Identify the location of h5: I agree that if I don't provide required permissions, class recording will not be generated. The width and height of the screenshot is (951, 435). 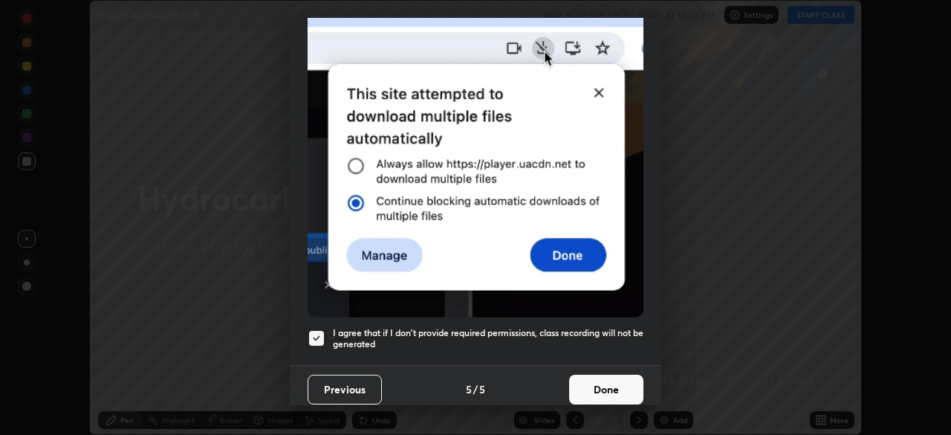
(488, 338).